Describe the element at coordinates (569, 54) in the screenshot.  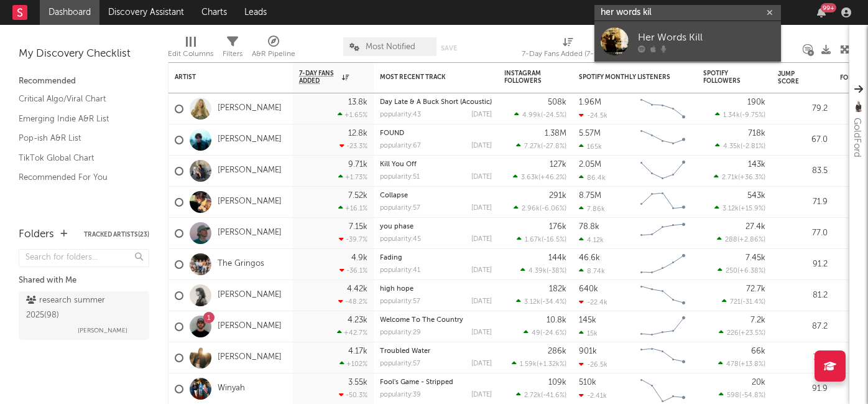
I see `div: 7-Day Fans Added (7-Day Fans Added)` at that location.